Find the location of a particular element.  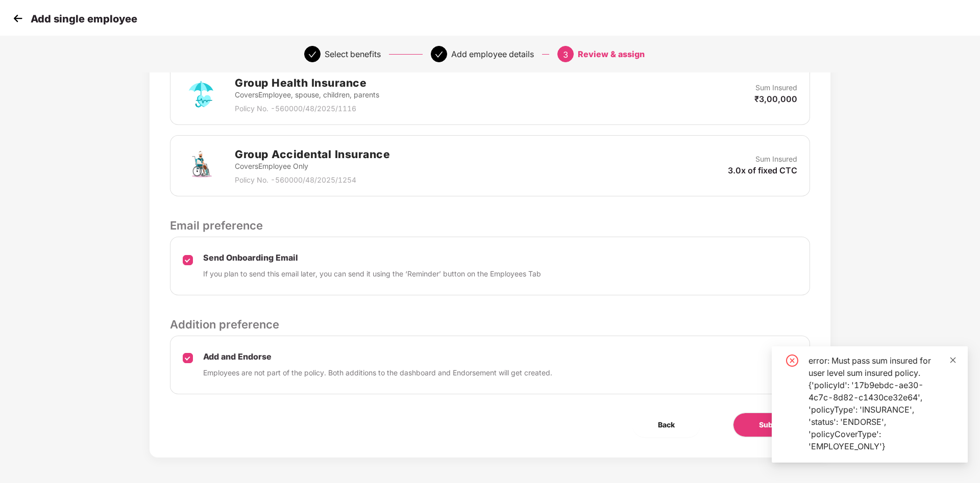

p: Add and Endorse is located at coordinates (378, 357).